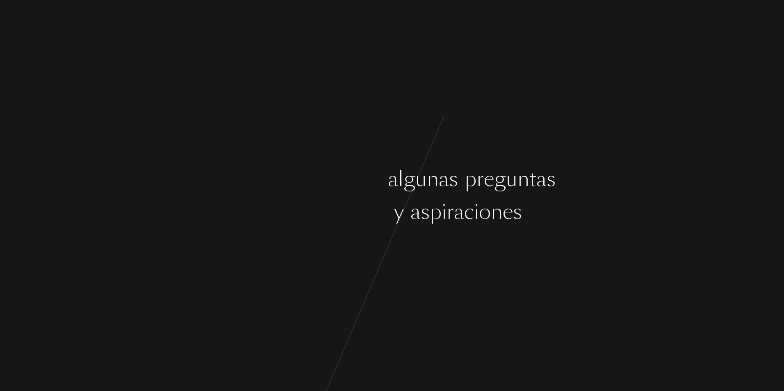 This screenshot has height=391, width=784. Describe the element at coordinates (401, 179) in the screenshot. I see `div: l` at that location.